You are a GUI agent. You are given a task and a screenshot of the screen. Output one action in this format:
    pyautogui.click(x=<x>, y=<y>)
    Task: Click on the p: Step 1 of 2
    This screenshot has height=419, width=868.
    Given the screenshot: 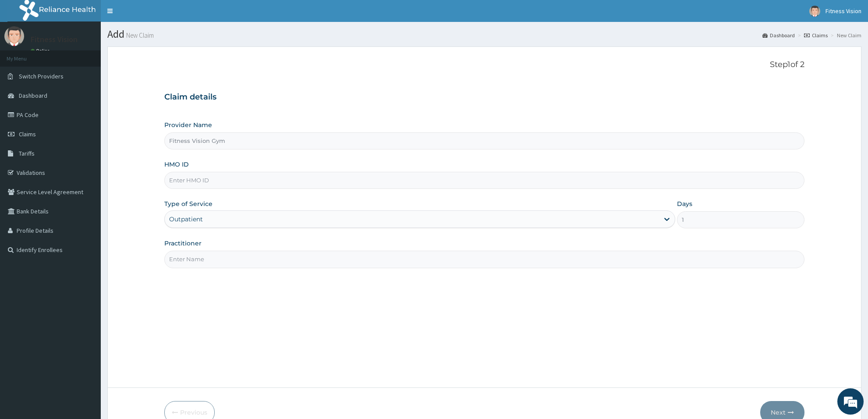 What is the action you would take?
    pyautogui.click(x=484, y=65)
    